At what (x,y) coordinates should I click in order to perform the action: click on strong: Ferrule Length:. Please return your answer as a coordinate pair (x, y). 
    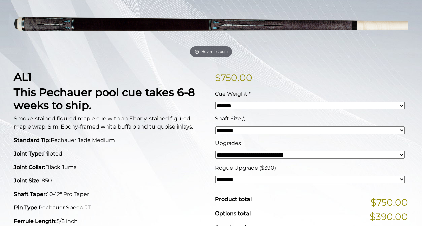
    Looking at the image, I should click on (35, 221).